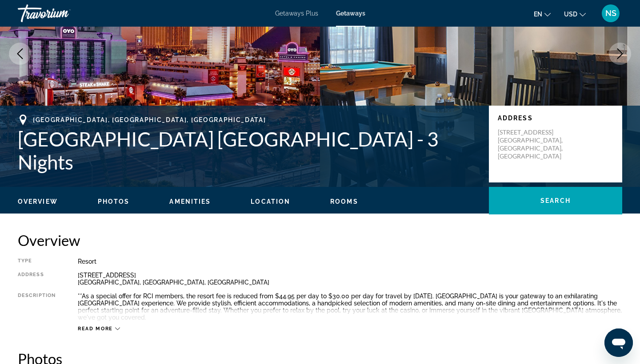  What do you see at coordinates (296, 13) in the screenshot?
I see `a: Getaways Plus` at bounding box center [296, 13].